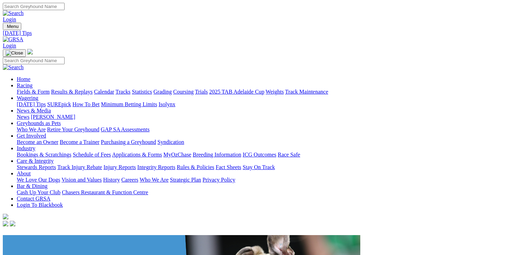 This screenshot has height=255, width=531. Describe the element at coordinates (73, 129) in the screenshot. I see `a: Retire Your Greyhound` at that location.